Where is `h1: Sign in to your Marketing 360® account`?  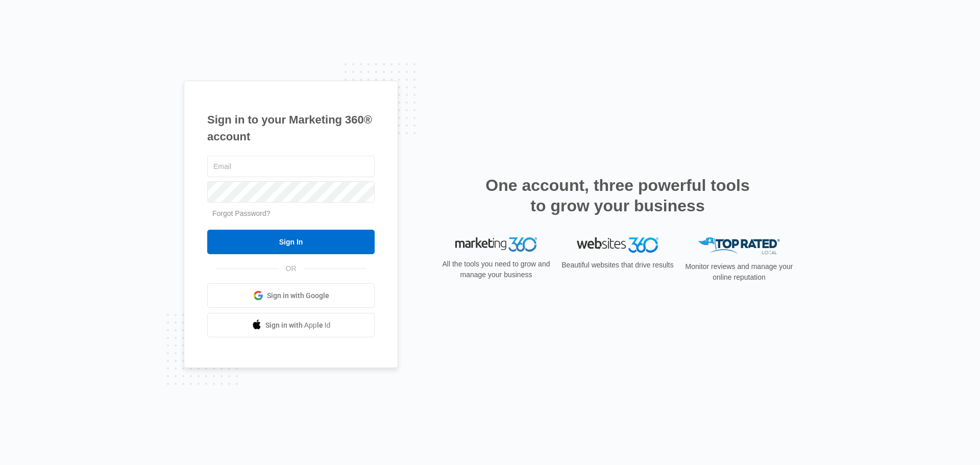 h1: Sign in to your Marketing 360® account is located at coordinates (291, 128).